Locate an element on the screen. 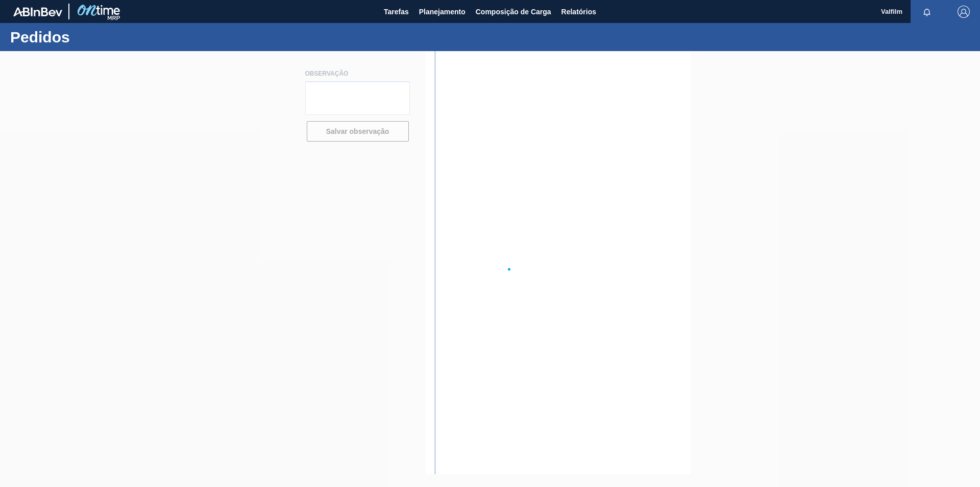 The width and height of the screenshot is (980, 487). span: Tarefas is located at coordinates (396, 12).